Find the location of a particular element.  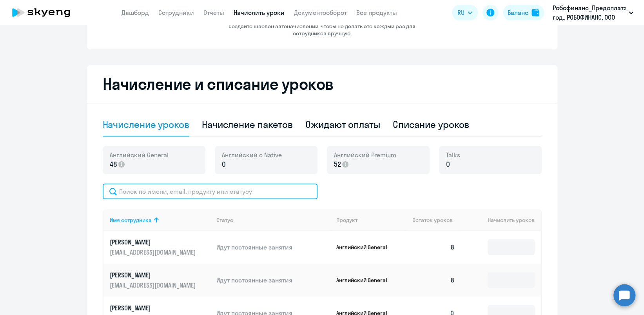

span: 48 is located at coordinates (113, 164).